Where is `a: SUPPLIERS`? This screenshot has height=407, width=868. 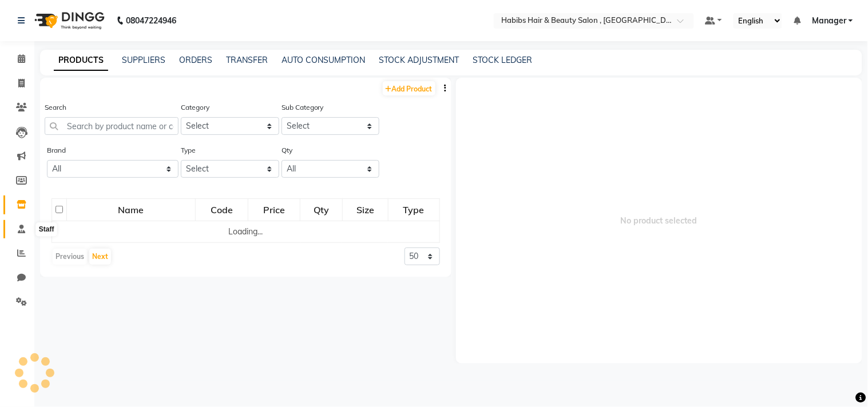 a: SUPPLIERS is located at coordinates (144, 60).